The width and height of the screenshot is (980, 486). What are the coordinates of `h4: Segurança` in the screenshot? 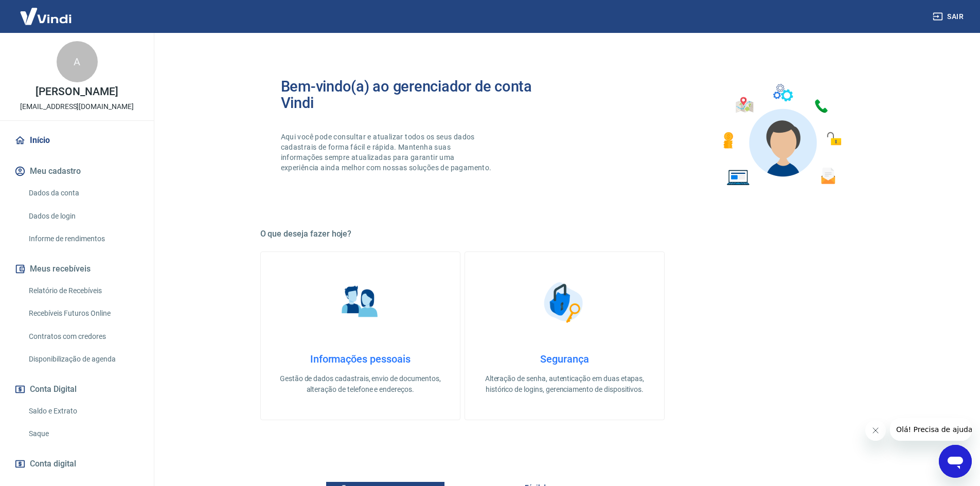 It's located at (564, 359).